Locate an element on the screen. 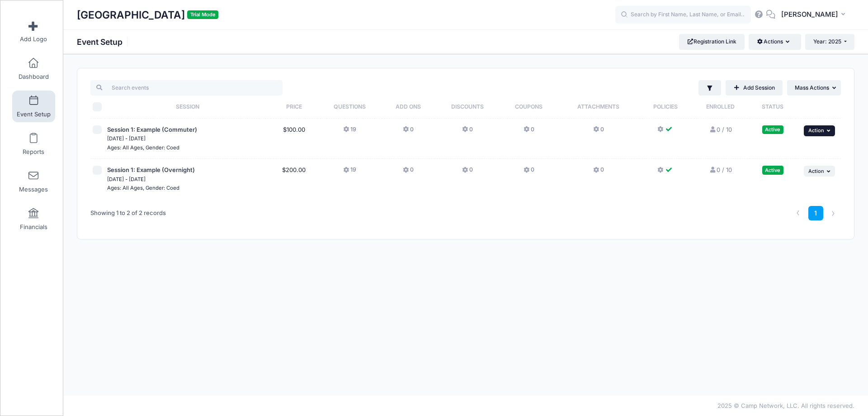  button: Mass Actions is located at coordinates (814, 88).